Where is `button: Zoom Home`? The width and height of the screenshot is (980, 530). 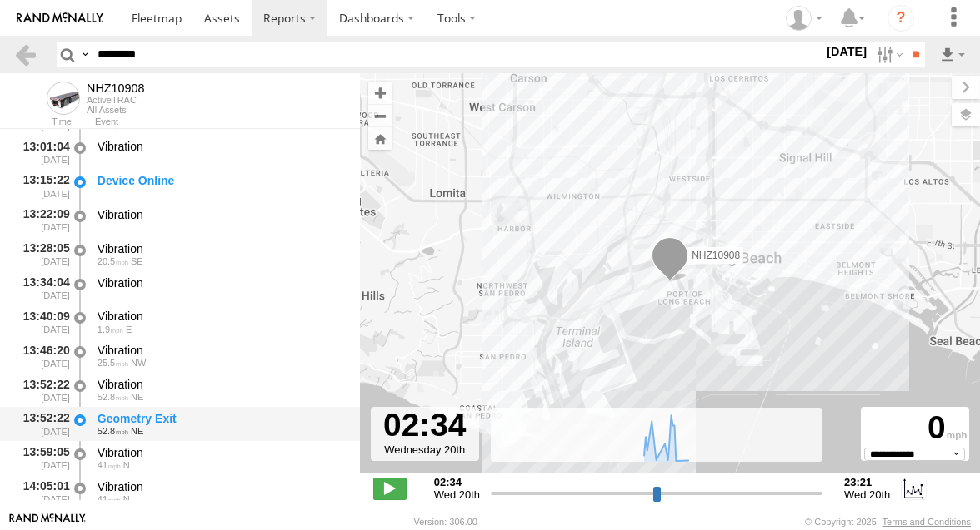 button: Zoom Home is located at coordinates (380, 138).